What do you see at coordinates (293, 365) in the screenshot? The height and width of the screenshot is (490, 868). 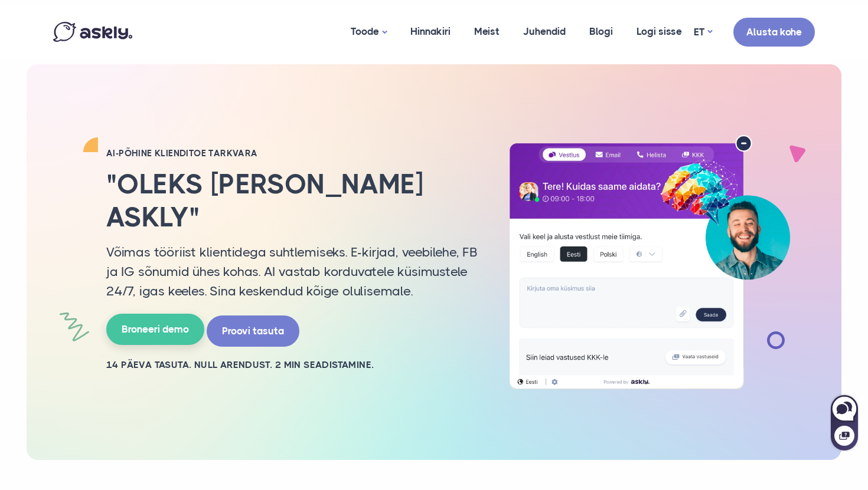 I see `h2: 14 PÄEVA TASUTA. NULL ARENDUST. 2 MIN SEADISTAMINE.` at bounding box center [293, 365].